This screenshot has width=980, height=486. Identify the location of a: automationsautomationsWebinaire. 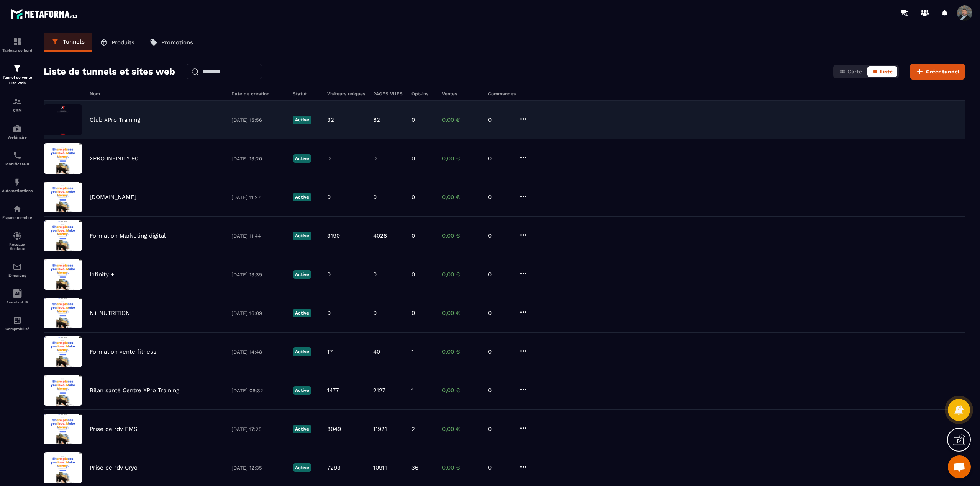
(17, 132).